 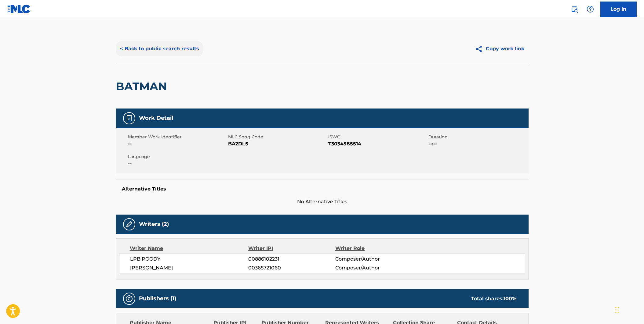 I want to click on div: Total shares:, so click(x=494, y=299).